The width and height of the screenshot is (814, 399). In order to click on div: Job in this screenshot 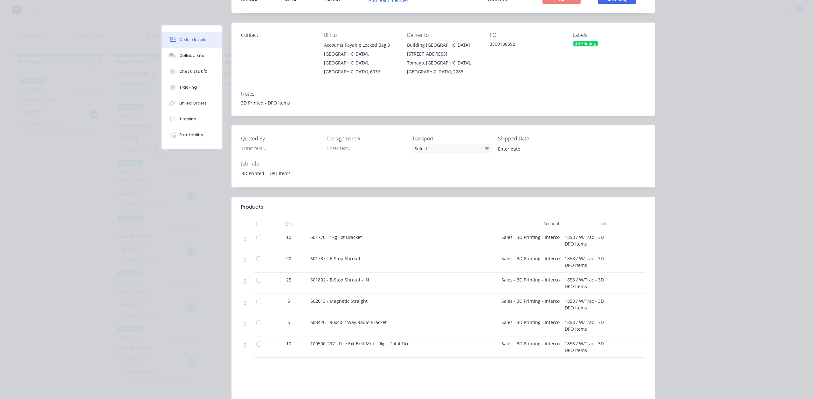, I will do `click(586, 224)`.